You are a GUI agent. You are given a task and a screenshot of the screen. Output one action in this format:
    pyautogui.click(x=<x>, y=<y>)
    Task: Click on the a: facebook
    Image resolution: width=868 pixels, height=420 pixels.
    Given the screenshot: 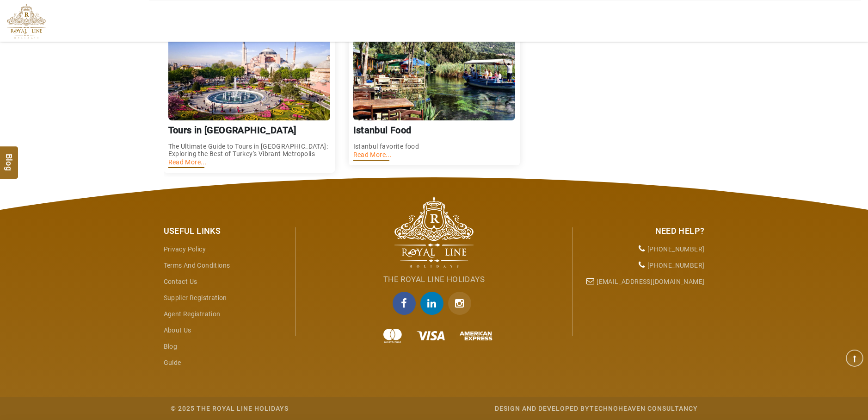 What is the action you would take?
    pyautogui.click(x=407, y=303)
    